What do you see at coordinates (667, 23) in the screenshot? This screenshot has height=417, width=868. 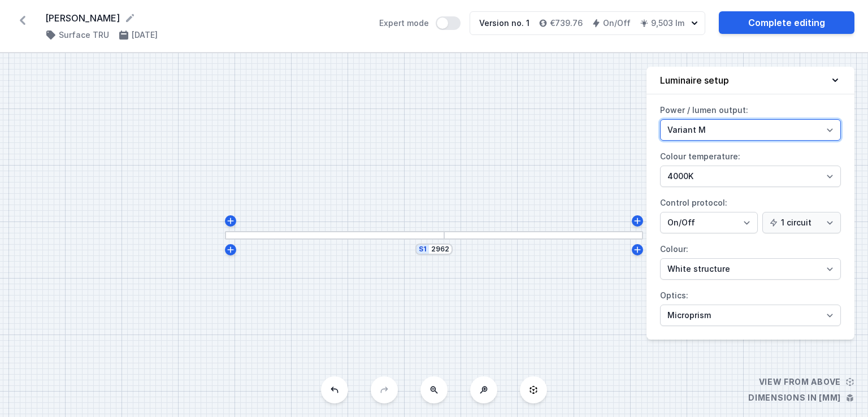 I see `h4: 9,503 lm` at bounding box center [667, 23].